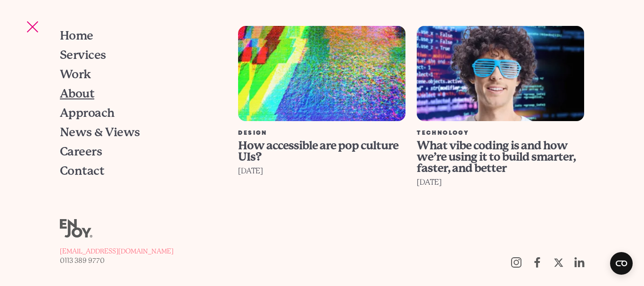 The width and height of the screenshot is (644, 286). Describe the element at coordinates (82, 171) in the screenshot. I see `span: Contact` at that location.